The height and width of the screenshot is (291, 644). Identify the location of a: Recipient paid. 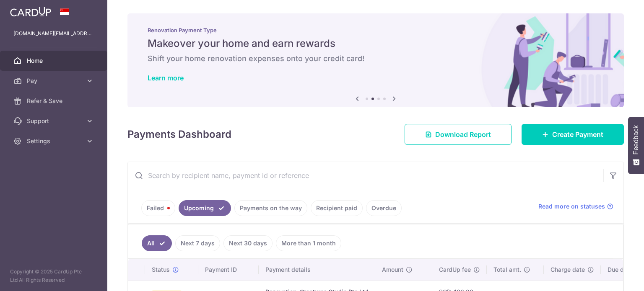
(337, 208).